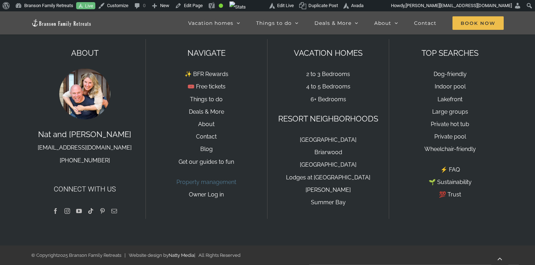 This screenshot has height=265, width=535. What do you see at coordinates (450, 195) in the screenshot?
I see `a: 💯 Trust` at bounding box center [450, 195].